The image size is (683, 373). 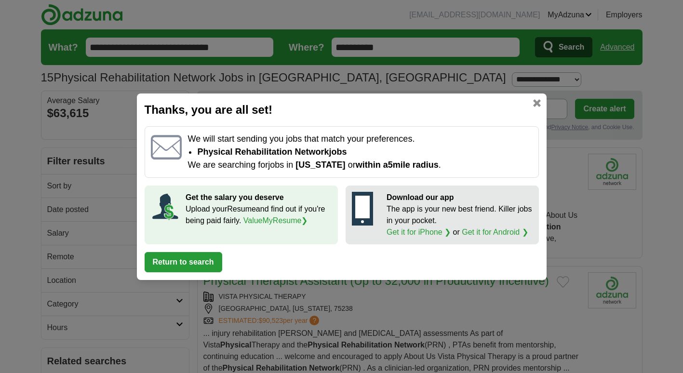 I want to click on p: We are searching for jobs in or ., so click(x=360, y=165).